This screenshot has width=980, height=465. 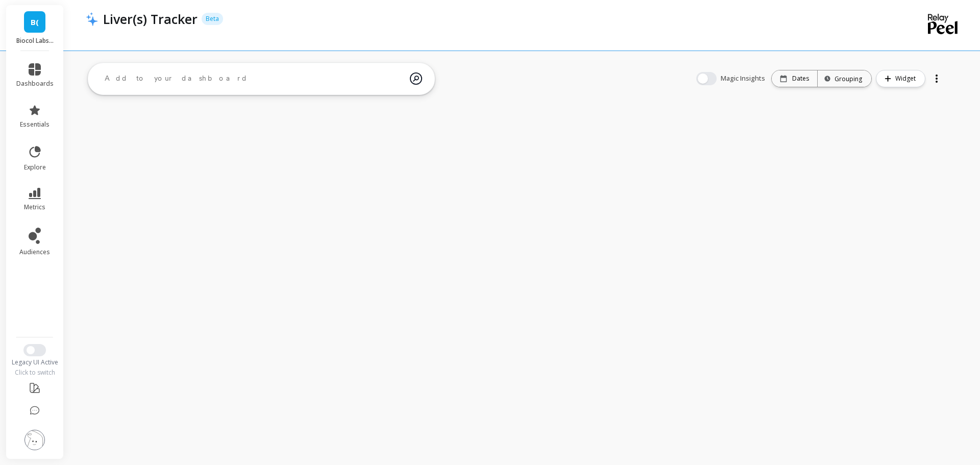 What do you see at coordinates (212, 19) in the screenshot?
I see `p: Beta` at bounding box center [212, 19].